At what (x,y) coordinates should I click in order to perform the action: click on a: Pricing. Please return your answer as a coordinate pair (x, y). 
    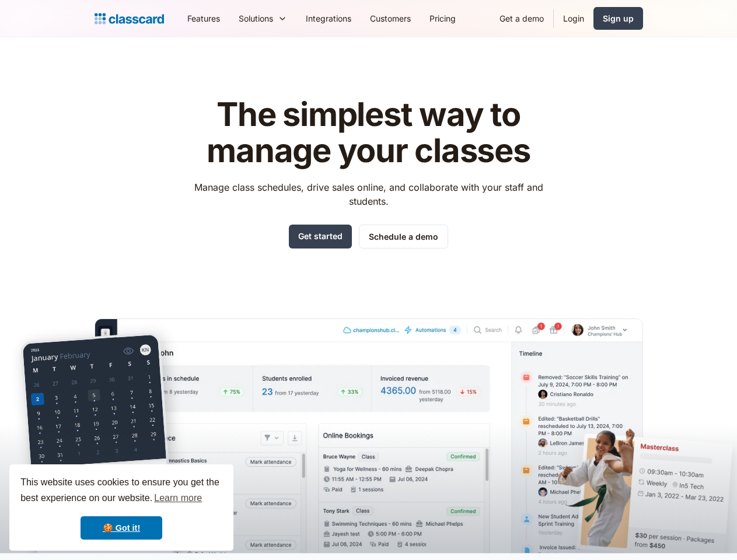
    Looking at the image, I should click on (442, 19).